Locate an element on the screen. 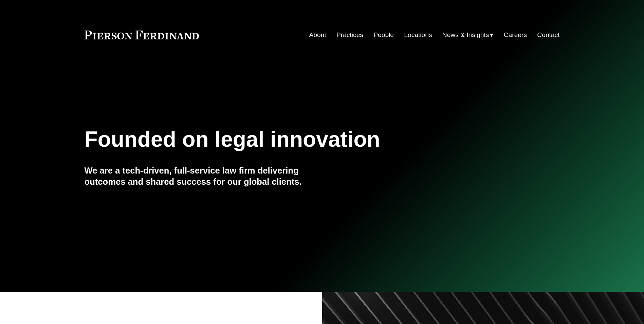 The width and height of the screenshot is (644, 324). h1: Founded on legal innovation is located at coordinates (282, 139).